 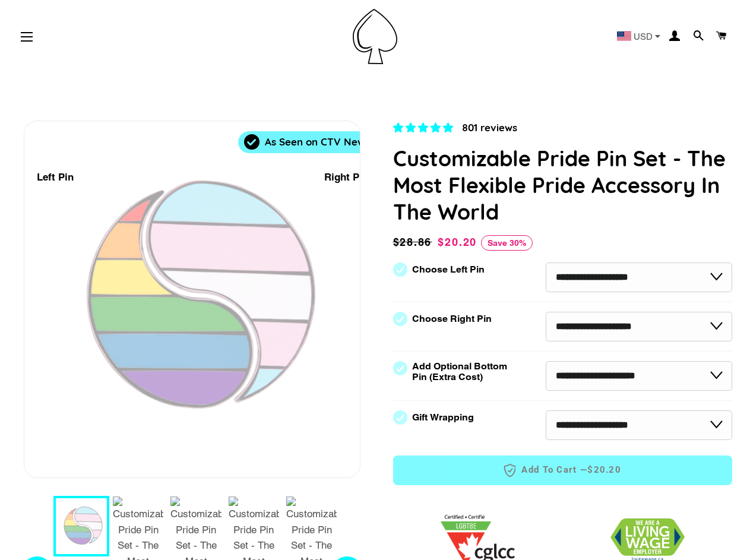 What do you see at coordinates (449, 270) in the screenshot?
I see `label: Choose Left Pin` at bounding box center [449, 270].